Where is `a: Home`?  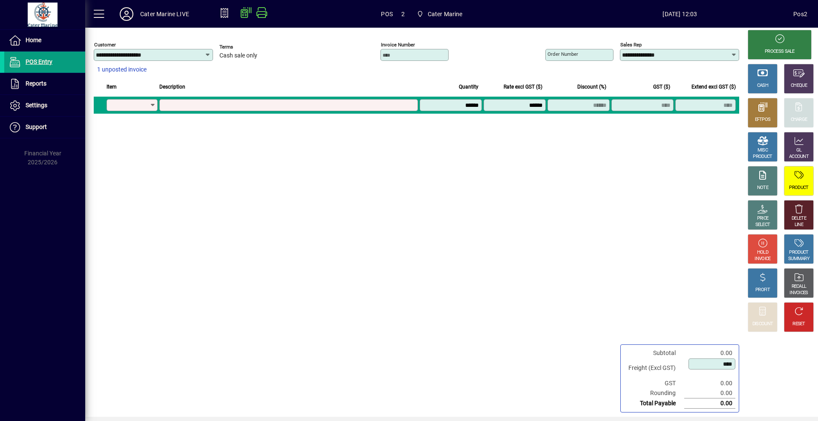
a: Home is located at coordinates (45, 40).